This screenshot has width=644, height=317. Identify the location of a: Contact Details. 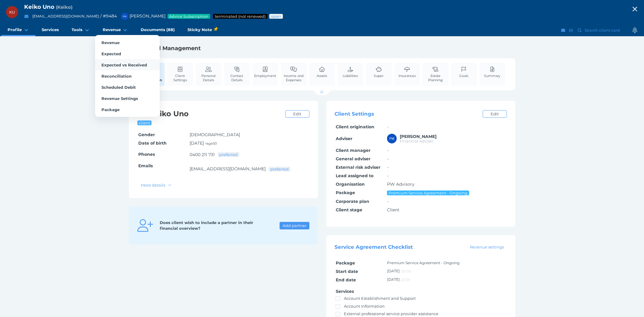
(237, 74).